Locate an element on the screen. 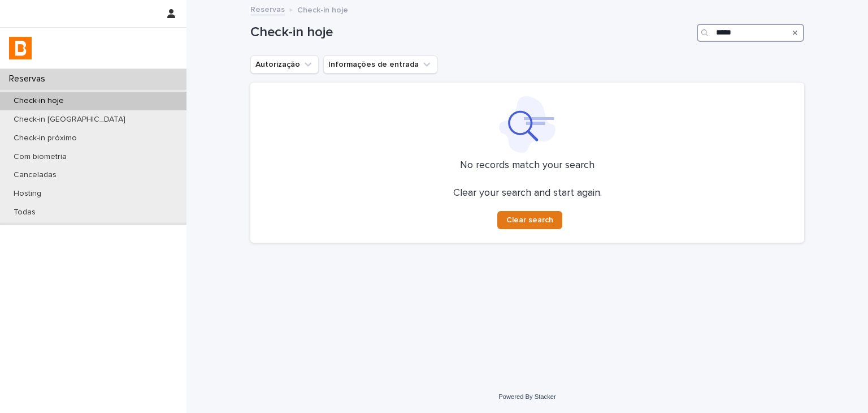  p: Todas is located at coordinates (25, 212).